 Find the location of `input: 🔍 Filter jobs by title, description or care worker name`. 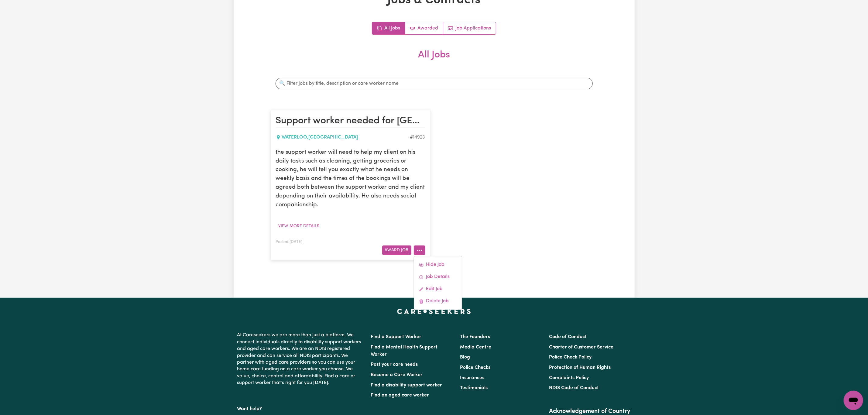

input: 🔍 Filter jobs by title, description or care worker name is located at coordinates (434, 84).